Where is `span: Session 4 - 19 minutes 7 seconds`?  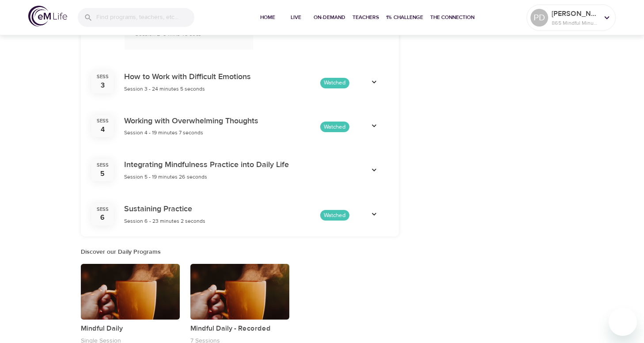
span: Session 4 - 19 minutes 7 seconds is located at coordinates (163, 133).